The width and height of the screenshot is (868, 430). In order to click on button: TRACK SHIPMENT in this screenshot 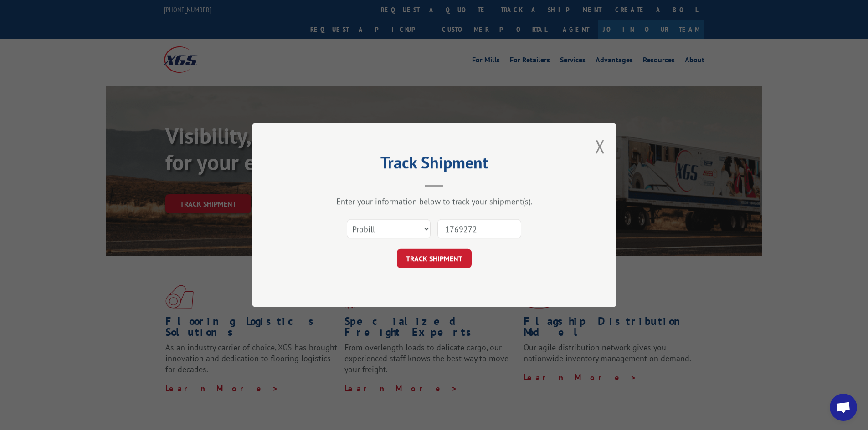, I will do `click(434, 259)`.